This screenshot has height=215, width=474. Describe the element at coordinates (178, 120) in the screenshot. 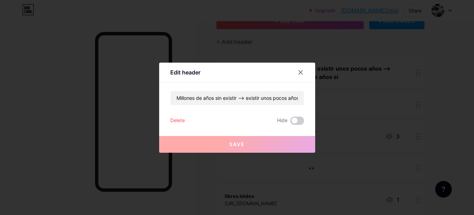

I see `div: Delete` at that location.